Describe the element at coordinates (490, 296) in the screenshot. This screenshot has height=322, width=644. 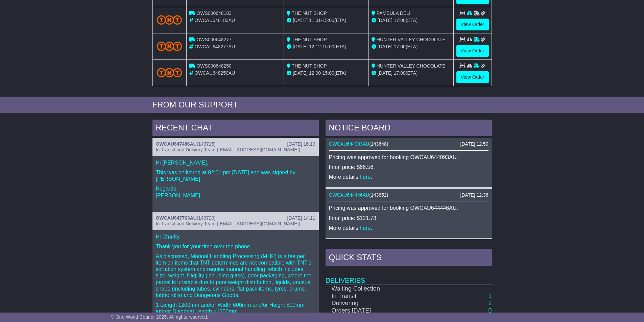
I see `a: 1` at that location.